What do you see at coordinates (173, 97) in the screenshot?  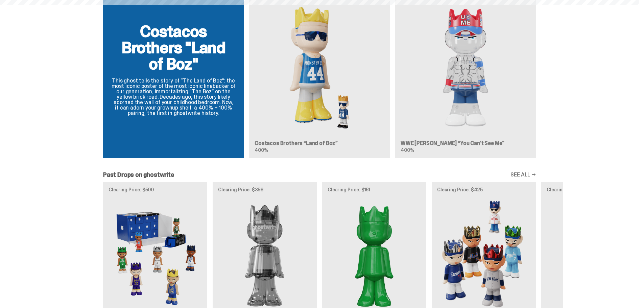 I see `p: This ghost tells the story of “The Land of Boz”: the most iconic poster of the most iconic lineba...` at bounding box center [173, 97].